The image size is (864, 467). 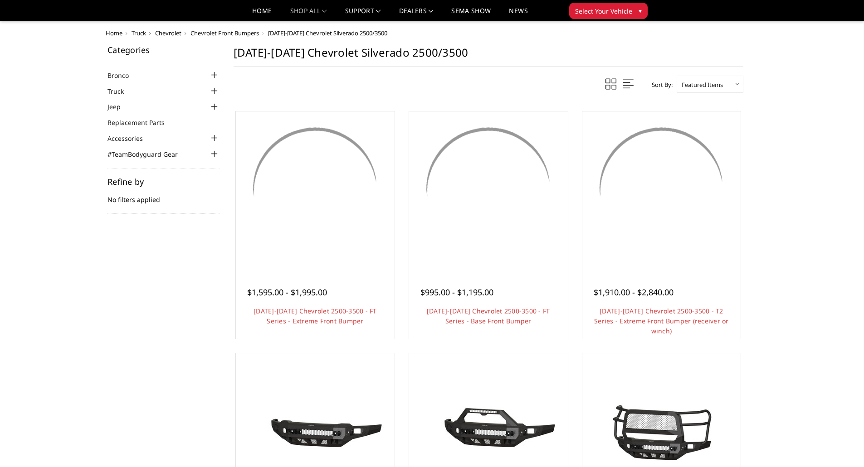 I want to click on span: Home, so click(x=114, y=33).